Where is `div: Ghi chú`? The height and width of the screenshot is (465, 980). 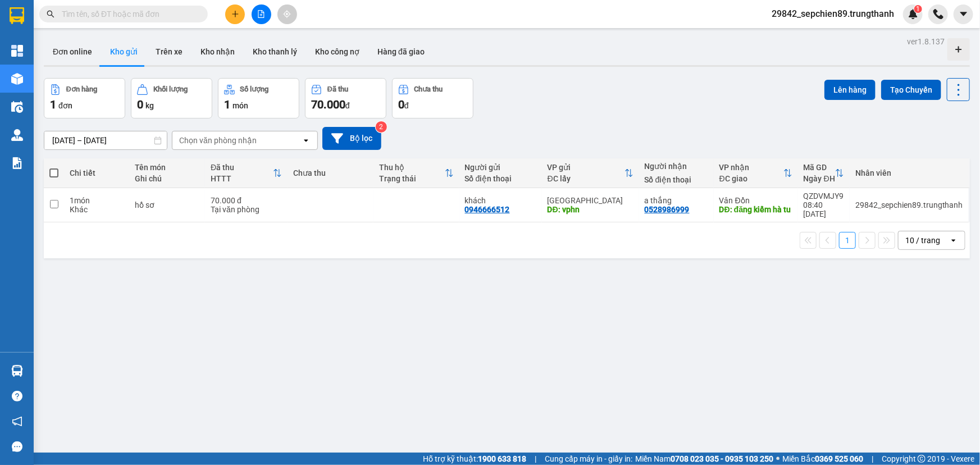 div: Ghi chú is located at coordinates (167, 178).